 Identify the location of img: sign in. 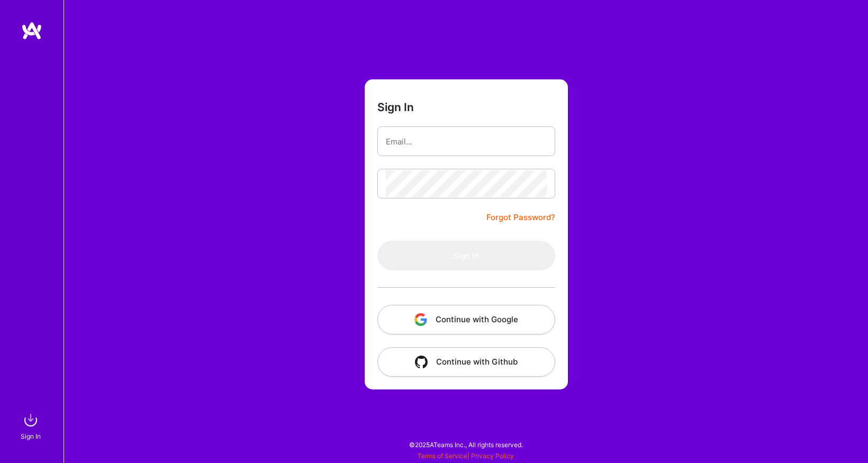
(30, 420).